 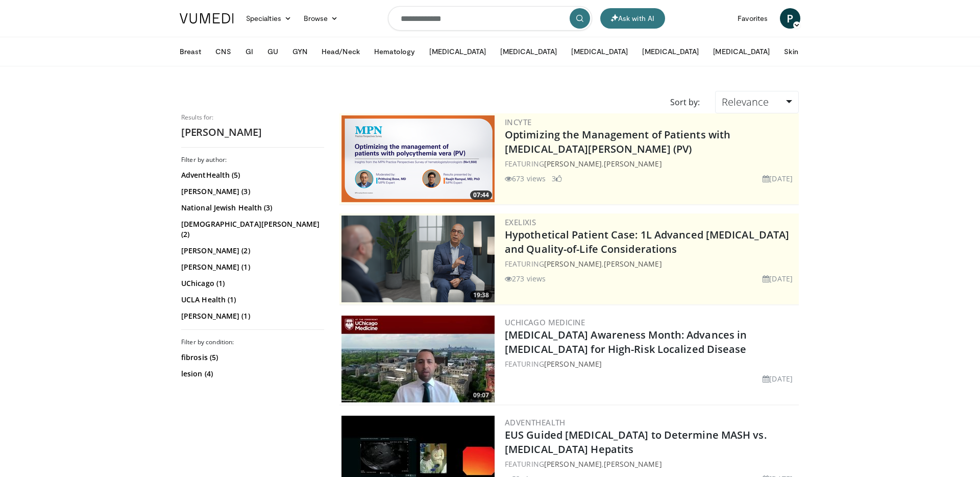 I want to click on span: Relevance, so click(x=745, y=101).